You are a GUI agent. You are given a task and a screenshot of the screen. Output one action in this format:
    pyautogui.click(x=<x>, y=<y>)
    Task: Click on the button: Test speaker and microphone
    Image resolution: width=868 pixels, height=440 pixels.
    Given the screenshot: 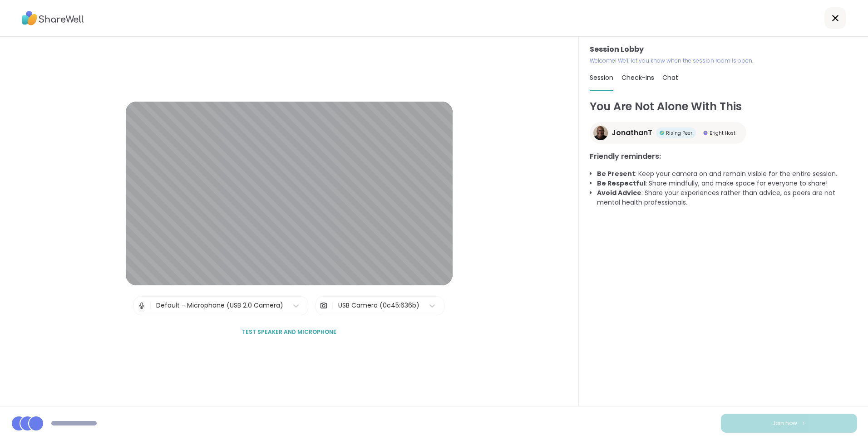 What is the action you would take?
    pyautogui.click(x=289, y=332)
    